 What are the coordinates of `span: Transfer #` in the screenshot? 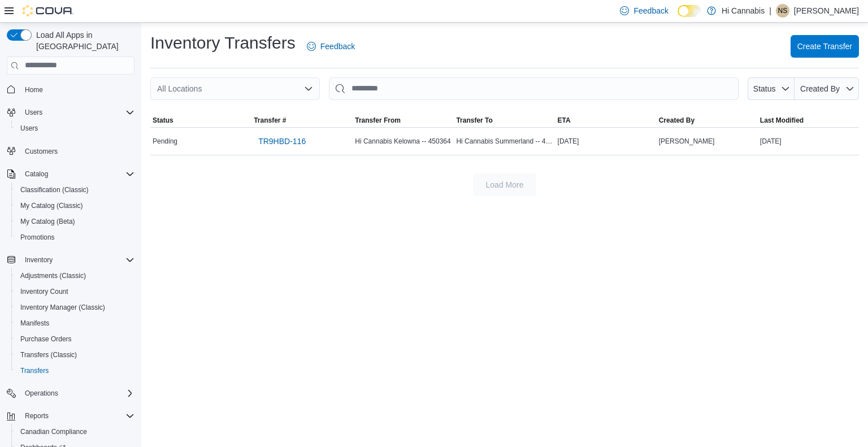 It's located at (269, 121).